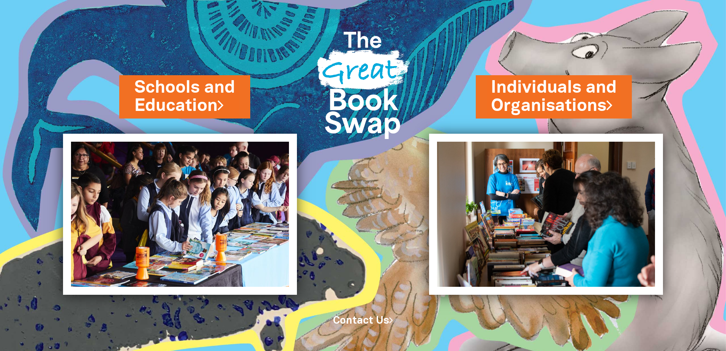 This screenshot has height=351, width=726. I want to click on img: Great Bookswap logo, so click(363, 82).